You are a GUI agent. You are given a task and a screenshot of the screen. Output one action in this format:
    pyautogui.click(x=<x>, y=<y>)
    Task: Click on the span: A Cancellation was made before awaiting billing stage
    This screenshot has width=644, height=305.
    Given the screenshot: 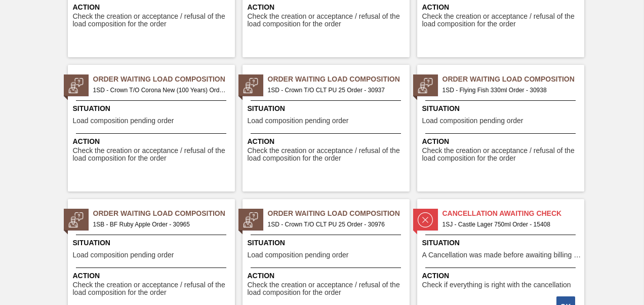 What is the action you would take?
    pyautogui.click(x=502, y=255)
    